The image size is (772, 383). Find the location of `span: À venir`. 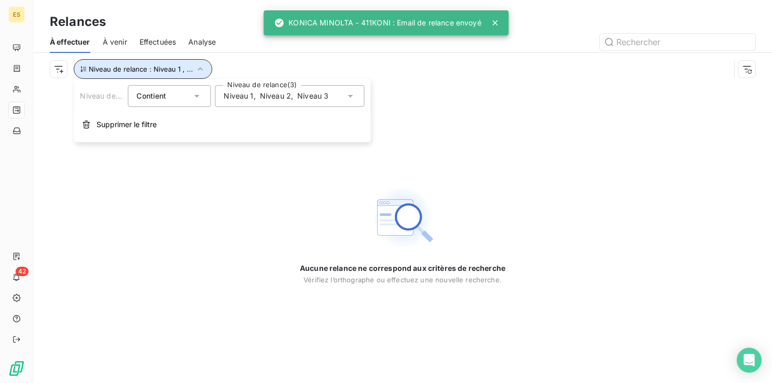

span: À venir is located at coordinates (115, 42).